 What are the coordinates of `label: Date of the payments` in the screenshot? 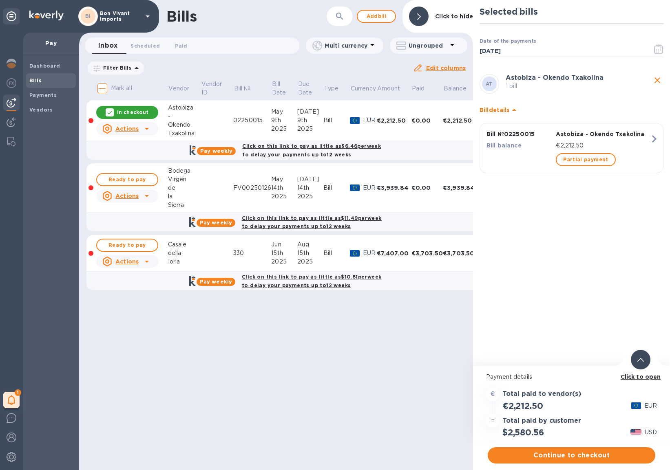 It's located at (508, 42).